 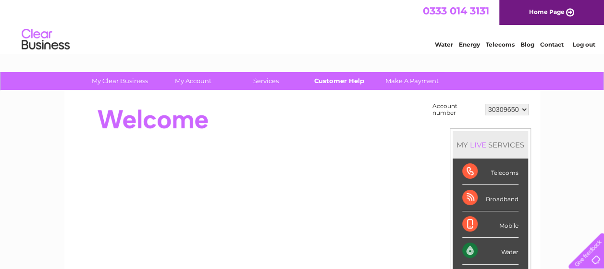 What do you see at coordinates (469, 44) in the screenshot?
I see `a: Energy` at bounding box center [469, 44].